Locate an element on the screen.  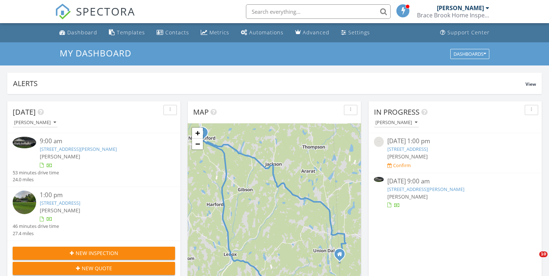
div: 27.4 miles is located at coordinates (36, 233).